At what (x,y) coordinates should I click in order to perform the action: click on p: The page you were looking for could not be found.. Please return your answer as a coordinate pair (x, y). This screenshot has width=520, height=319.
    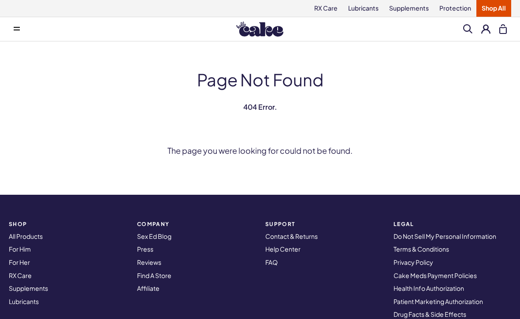
    Looking at the image, I should click on (260, 150).